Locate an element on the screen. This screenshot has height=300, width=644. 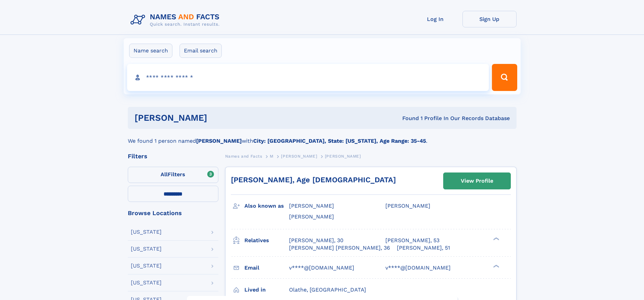
h3: Email is located at coordinates (267, 268).